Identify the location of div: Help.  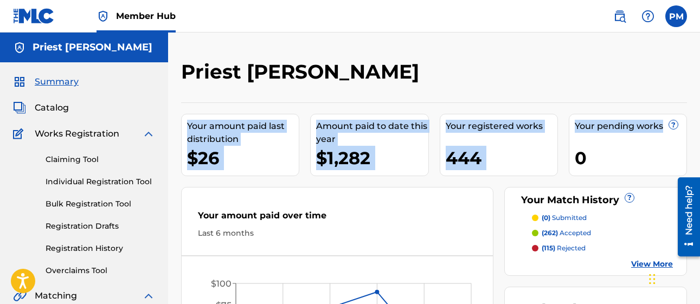
(647, 16).